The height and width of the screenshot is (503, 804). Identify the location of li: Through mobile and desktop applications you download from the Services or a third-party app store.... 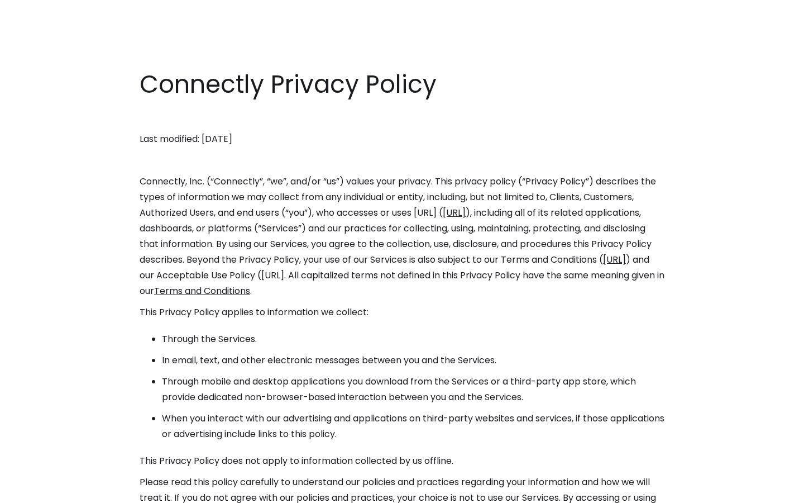
(413, 389).